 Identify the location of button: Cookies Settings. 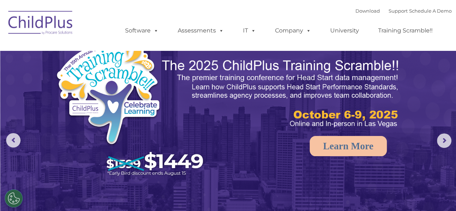
(14, 198).